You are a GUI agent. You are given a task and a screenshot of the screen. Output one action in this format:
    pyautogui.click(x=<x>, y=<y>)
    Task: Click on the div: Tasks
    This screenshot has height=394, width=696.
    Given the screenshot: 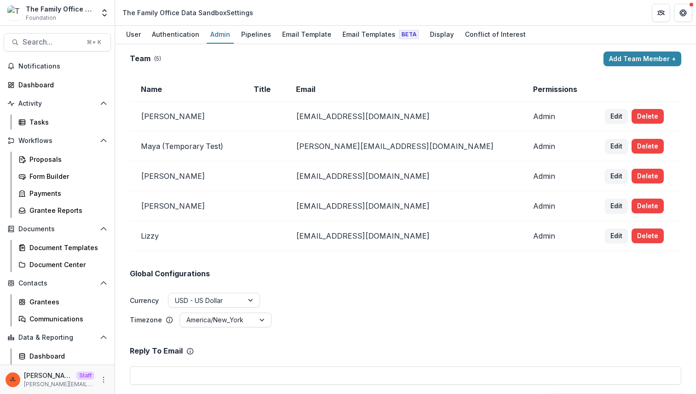 What is the action you would take?
    pyautogui.click(x=66, y=122)
    